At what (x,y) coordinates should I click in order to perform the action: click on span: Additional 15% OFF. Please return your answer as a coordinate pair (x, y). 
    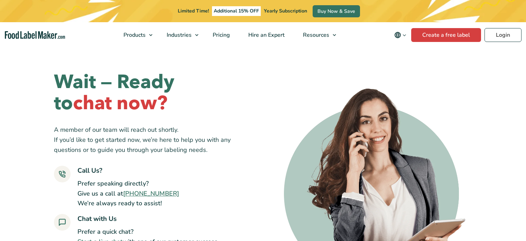
    Looking at the image, I should click on (236, 11).